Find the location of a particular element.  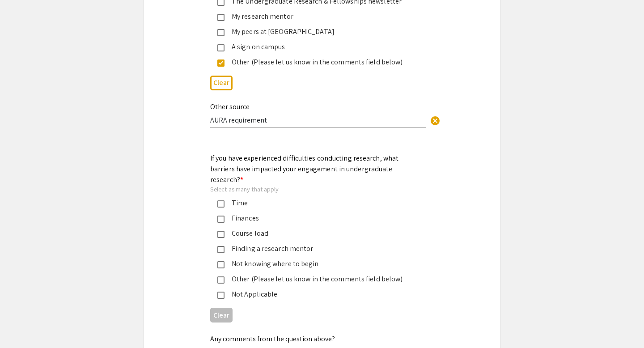

div: Not Applicable is located at coordinates (318, 295).